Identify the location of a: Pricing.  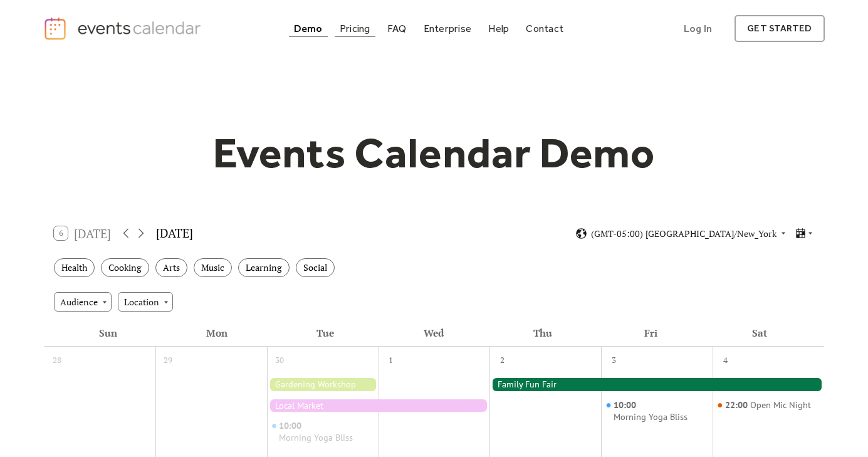
(355, 28).